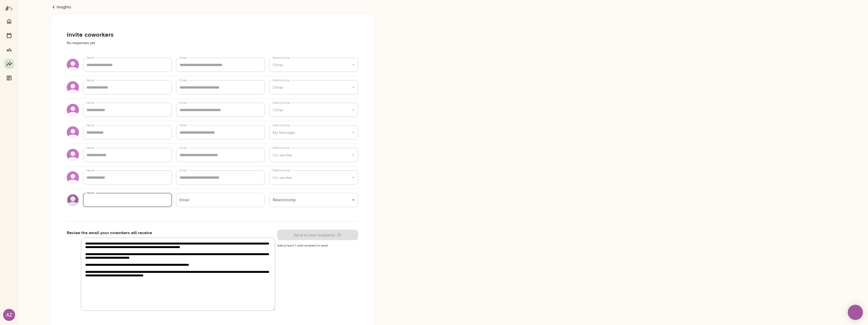 The image size is (868, 325). What do you see at coordinates (212, 34) in the screenshot?
I see `h5: Invite coworkers` at bounding box center [212, 34].